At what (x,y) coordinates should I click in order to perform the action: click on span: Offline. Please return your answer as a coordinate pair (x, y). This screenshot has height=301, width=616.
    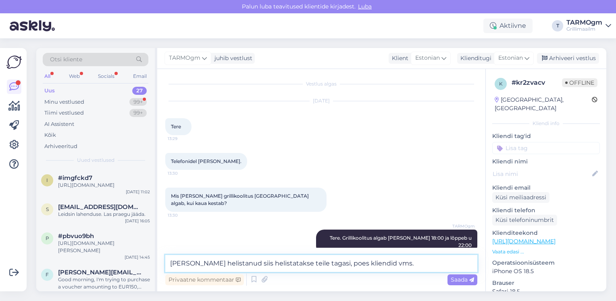
    Looking at the image, I should click on (580, 83).